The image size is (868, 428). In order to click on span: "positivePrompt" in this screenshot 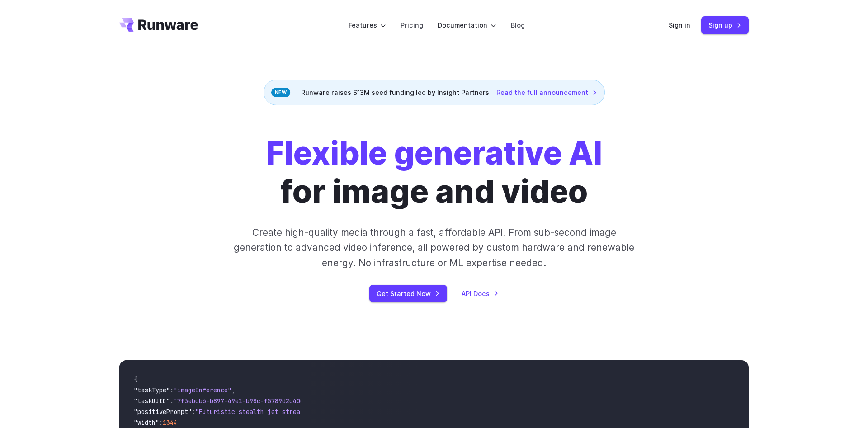, I will do `click(163, 411)`.